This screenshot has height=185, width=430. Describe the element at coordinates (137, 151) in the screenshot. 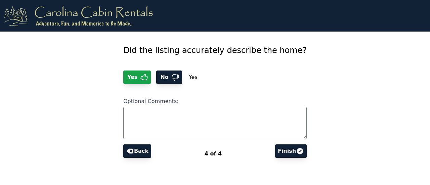

I see `button: Back` at that location.